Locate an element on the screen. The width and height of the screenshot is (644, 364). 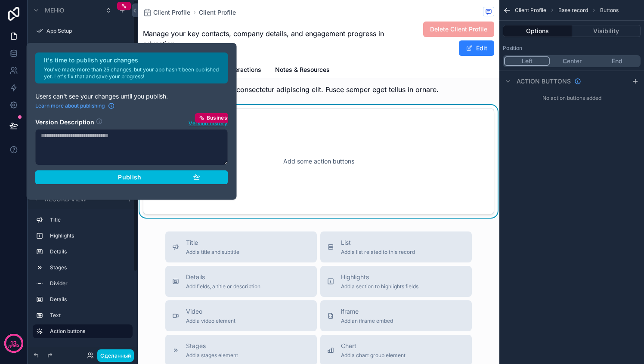
span: Version history is located at coordinates (208, 123).